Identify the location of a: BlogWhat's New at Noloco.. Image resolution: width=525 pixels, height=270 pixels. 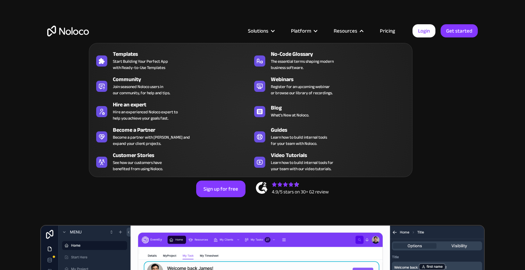
(329, 111).